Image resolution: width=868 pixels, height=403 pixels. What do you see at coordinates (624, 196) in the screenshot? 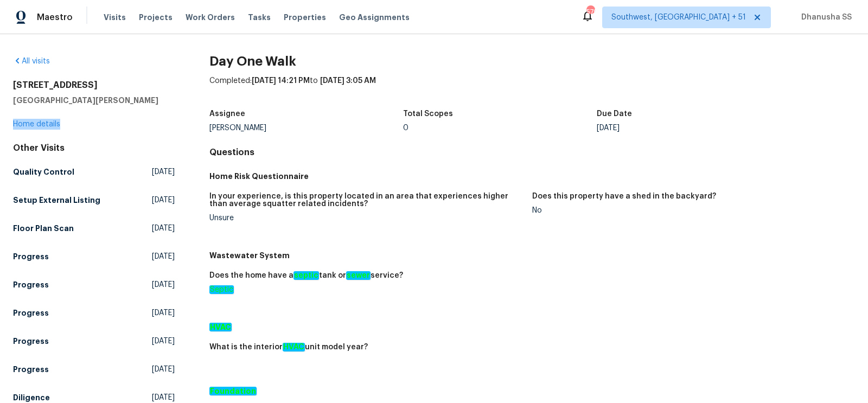
I see `h5: Does this property have a shed in the backyard?` at bounding box center [624, 196].